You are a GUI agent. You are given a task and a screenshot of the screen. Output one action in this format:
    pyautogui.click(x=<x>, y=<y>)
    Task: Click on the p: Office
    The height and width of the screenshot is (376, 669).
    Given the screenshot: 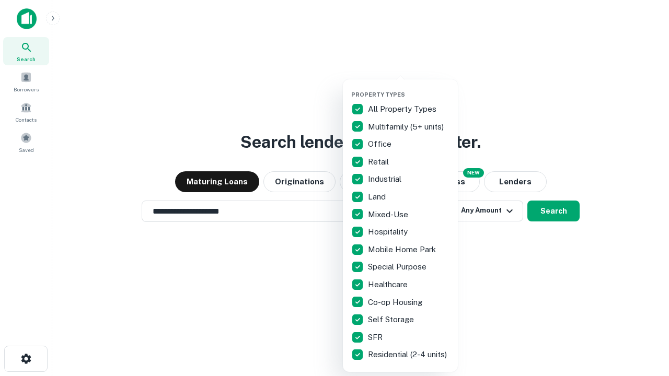 What is the action you would take?
    pyautogui.click(x=381, y=144)
    